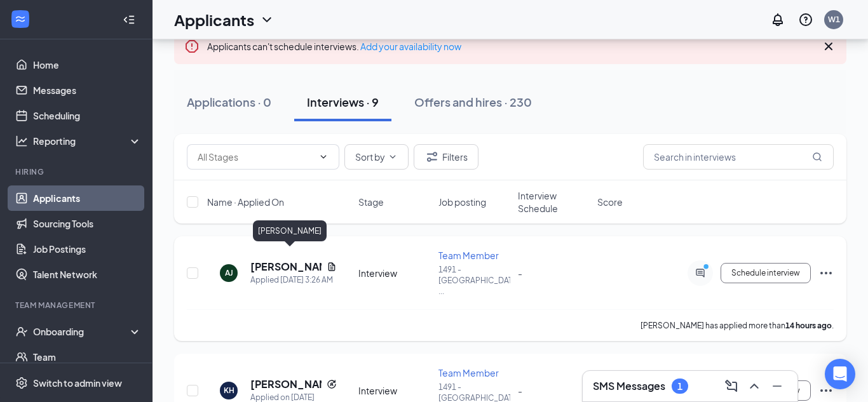 The image size is (868, 402). I want to click on div: W1, so click(834, 19).